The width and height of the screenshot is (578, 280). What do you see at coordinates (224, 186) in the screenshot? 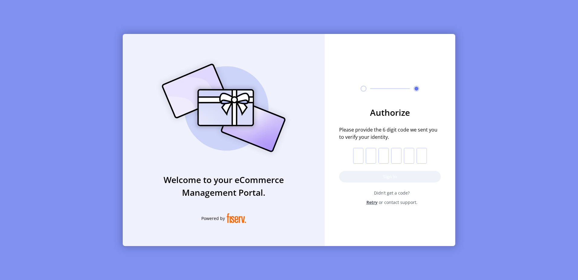
I see `h3: Welcome to your eCommerce Management Portal.` at bounding box center [224, 186].